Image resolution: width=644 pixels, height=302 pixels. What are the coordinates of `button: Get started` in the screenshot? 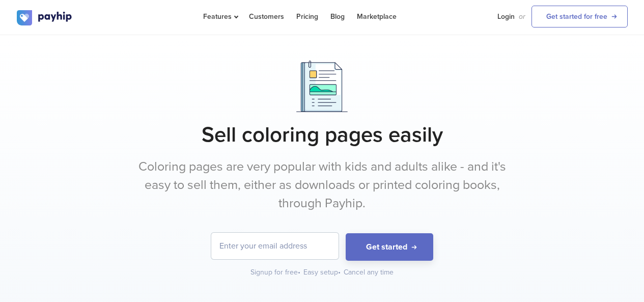 It's located at (389, 247).